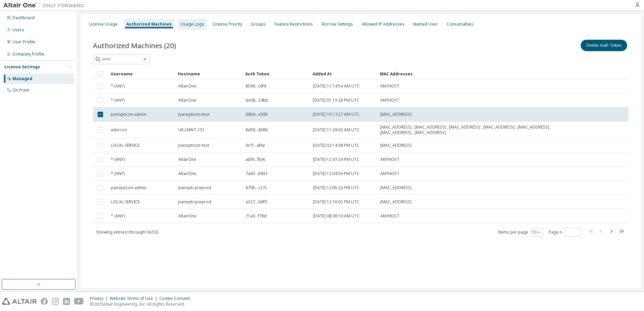  I want to click on div: Feature Restrictions, so click(294, 24).